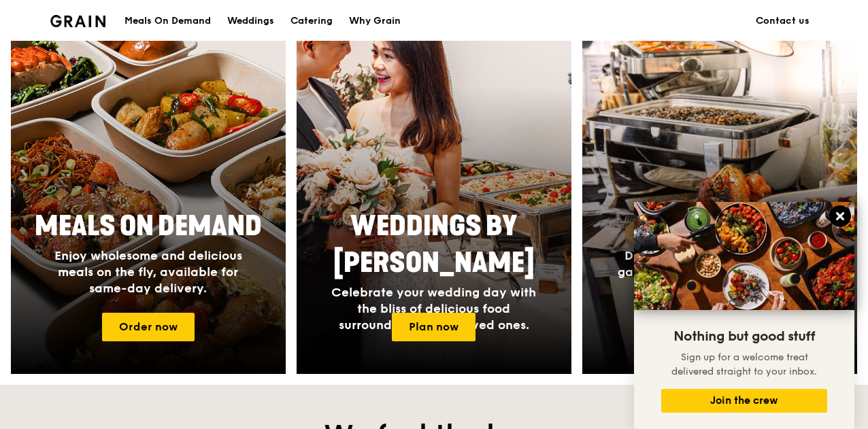 Image resolution: width=868 pixels, height=429 pixels. I want to click on div: Why Grain, so click(375, 21).